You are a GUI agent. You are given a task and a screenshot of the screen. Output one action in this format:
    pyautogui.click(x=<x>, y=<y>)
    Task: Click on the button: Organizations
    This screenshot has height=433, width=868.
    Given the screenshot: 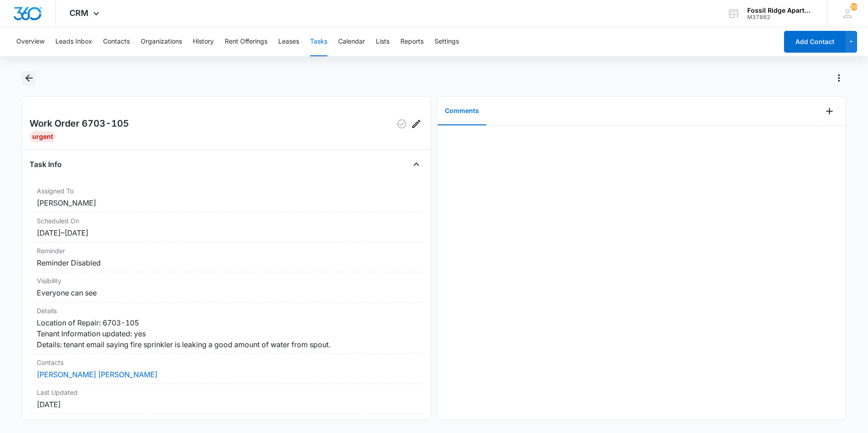 What is the action you would take?
    pyautogui.click(x=161, y=42)
    